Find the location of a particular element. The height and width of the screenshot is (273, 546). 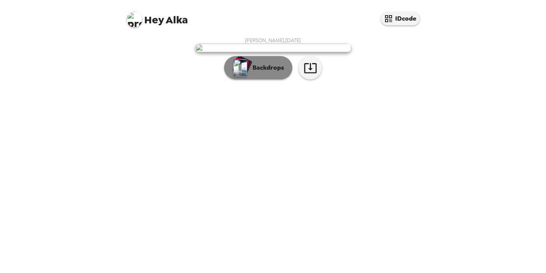

span: Alka is located at coordinates (157, 16).